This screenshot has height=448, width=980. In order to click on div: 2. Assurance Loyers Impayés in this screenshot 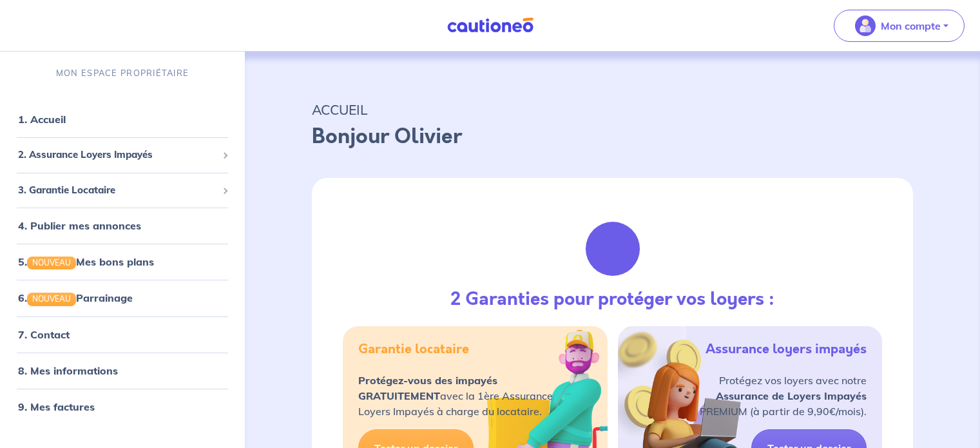, I will do `click(122, 155)`.